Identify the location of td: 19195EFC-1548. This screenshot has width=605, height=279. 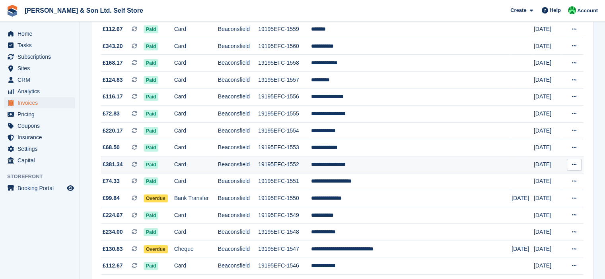
(284, 233).